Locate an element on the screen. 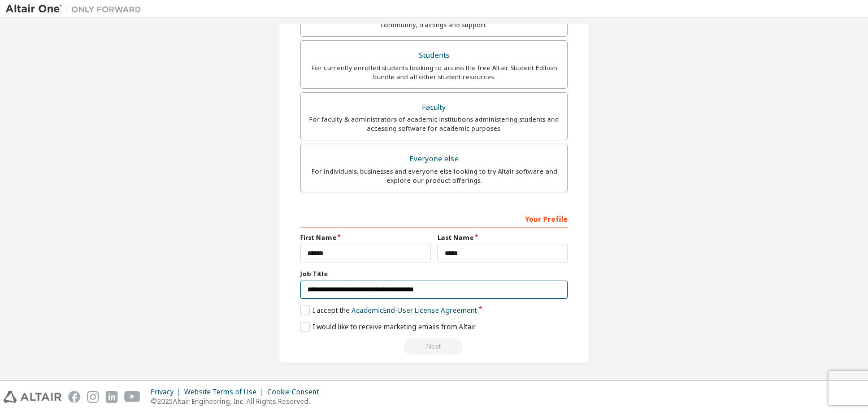 The image size is (868, 413). div: Everyone else is located at coordinates (434, 159).